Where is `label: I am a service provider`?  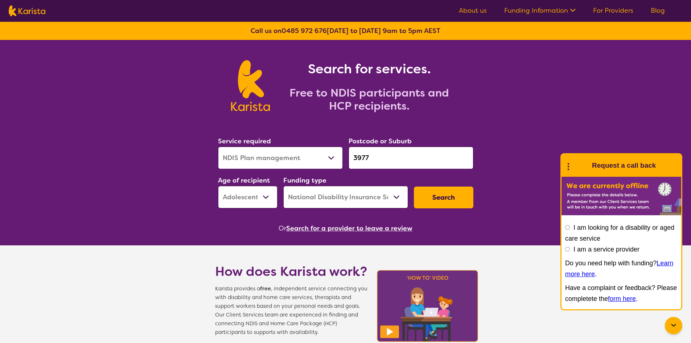
label: I am a service provider is located at coordinates (606, 249).